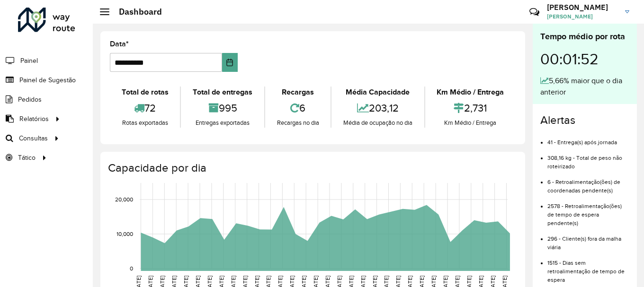 This screenshot has width=644, height=287. Describe the element at coordinates (124, 200) in the screenshot. I see `text: 20,000` at that location.